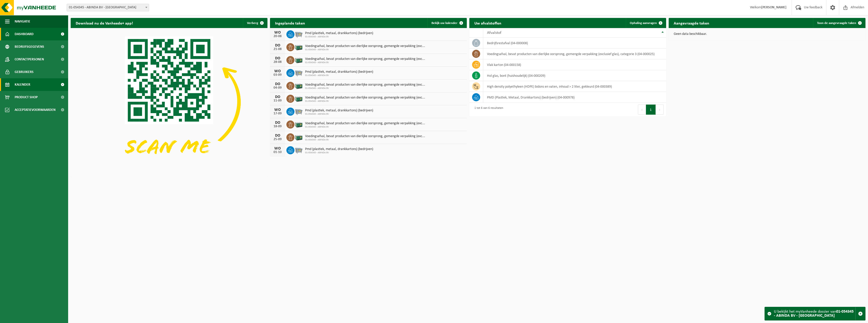 This screenshot has height=323, width=868. Describe the element at coordinates (277, 75) in the screenshot. I see `div: 03-09` at that location.